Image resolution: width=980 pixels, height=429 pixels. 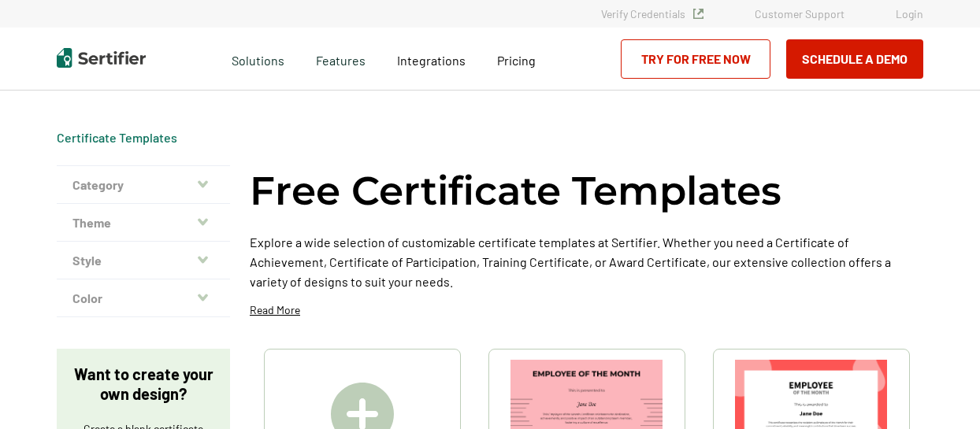 What do you see at coordinates (431, 60) in the screenshot?
I see `span: Integrations` at bounding box center [431, 60].